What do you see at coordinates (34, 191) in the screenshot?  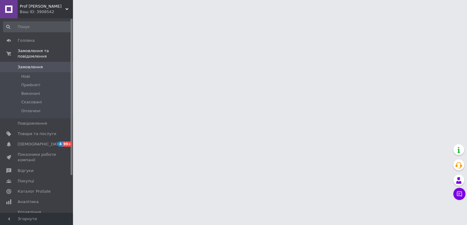 I see `span: Каталог ProSale` at bounding box center [34, 191].